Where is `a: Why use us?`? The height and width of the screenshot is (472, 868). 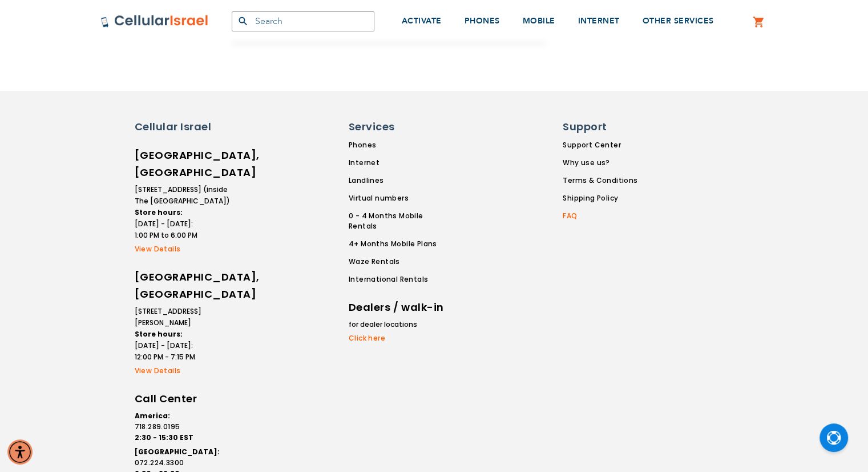
a: Why use us? is located at coordinates (600, 163).